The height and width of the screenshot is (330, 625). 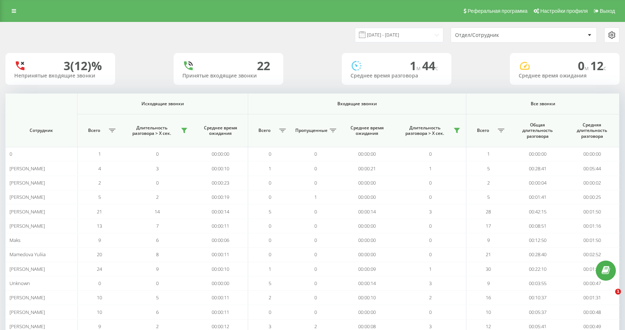 What do you see at coordinates (60, 76) in the screenshot?
I see `div: Непринятые входящие звонки` at bounding box center [60, 76].